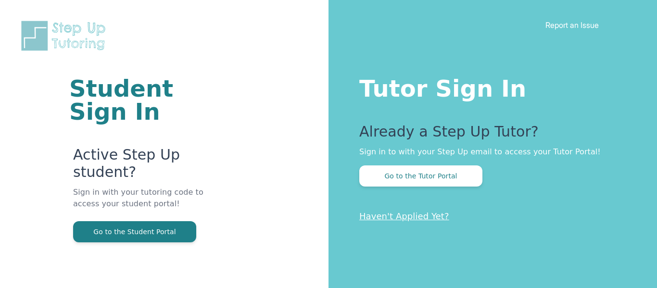 Image resolution: width=657 pixels, height=288 pixels. Describe the element at coordinates (572, 25) in the screenshot. I see `a: Report an Issue` at that location.